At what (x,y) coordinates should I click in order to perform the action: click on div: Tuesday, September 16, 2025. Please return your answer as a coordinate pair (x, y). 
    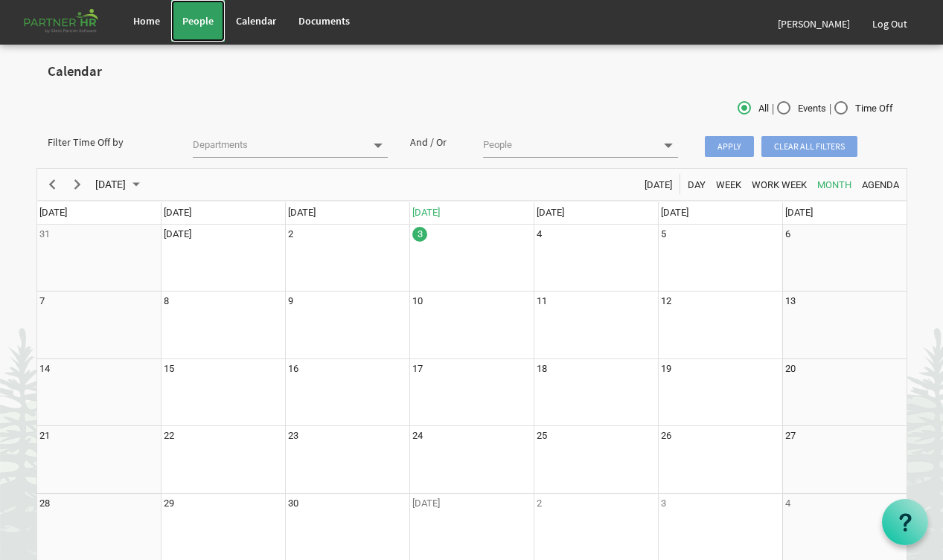
    Looking at the image, I should click on (293, 369).